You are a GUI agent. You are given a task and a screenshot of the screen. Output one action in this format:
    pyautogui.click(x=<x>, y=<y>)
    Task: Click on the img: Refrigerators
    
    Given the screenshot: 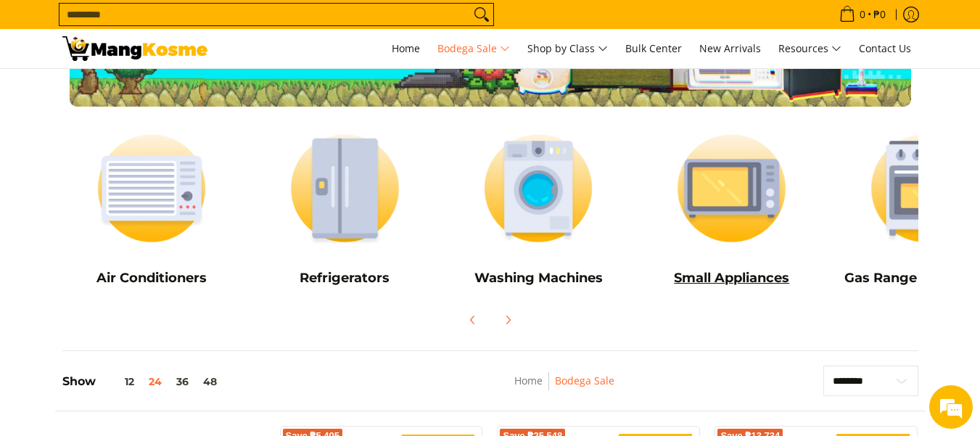 What is the action you would take?
    pyautogui.click(x=345, y=188)
    